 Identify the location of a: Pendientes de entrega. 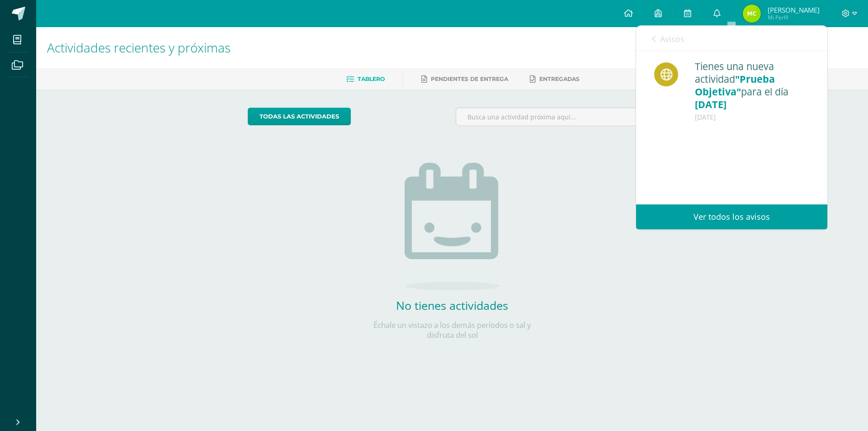
(465, 79).